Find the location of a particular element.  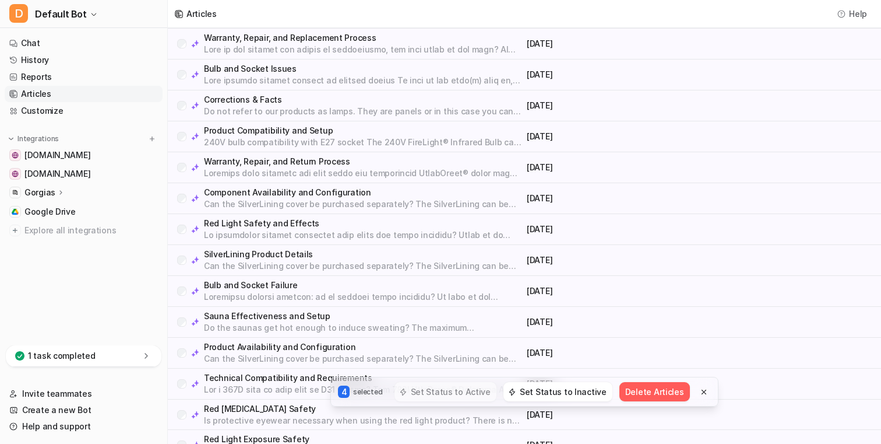

span: Default Bot is located at coordinates (61, 14).